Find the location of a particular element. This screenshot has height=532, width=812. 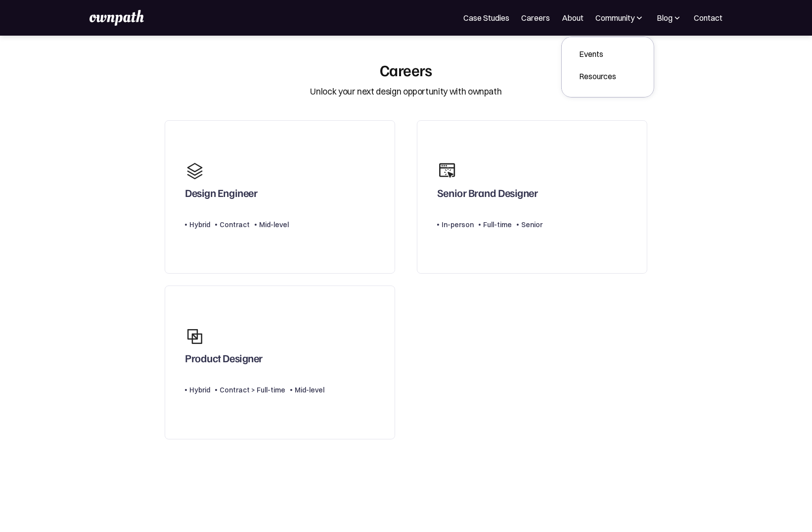

a: Resources is located at coordinates (598, 76).